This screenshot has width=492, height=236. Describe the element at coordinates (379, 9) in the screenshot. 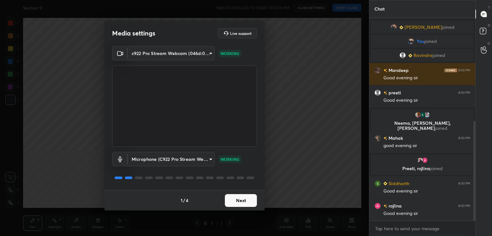

I see `p: Chat` at that location.